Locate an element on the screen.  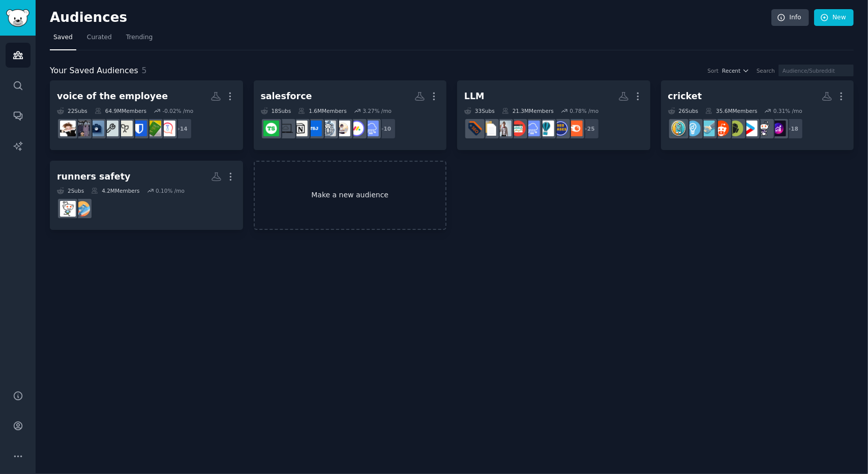
a: Saved is located at coordinates (63, 40).